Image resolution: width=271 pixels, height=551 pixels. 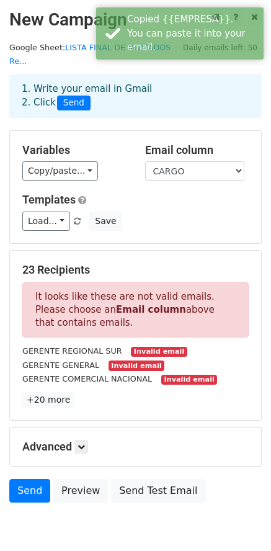 What do you see at coordinates (90, 55) in the screenshot?
I see `a: LISTA FINAL DE INVITADOS Re...` at bounding box center [90, 55].